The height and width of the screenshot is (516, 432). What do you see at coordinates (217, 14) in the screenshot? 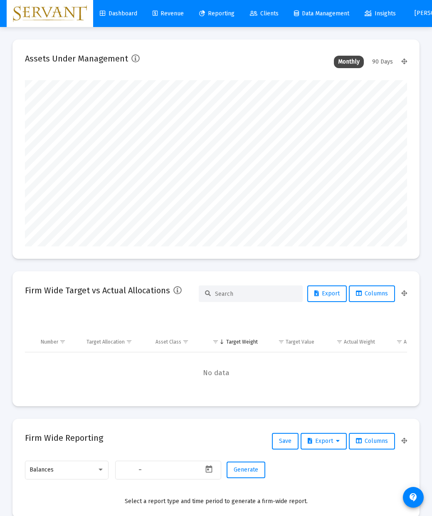
I see `a: Reporting` at bounding box center [217, 14].